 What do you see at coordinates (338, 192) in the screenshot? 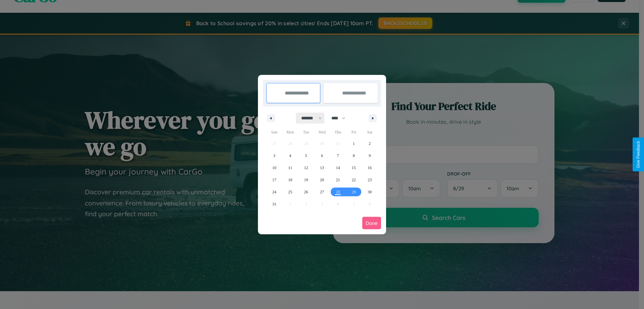
I see `span: 28` at bounding box center [338, 192].